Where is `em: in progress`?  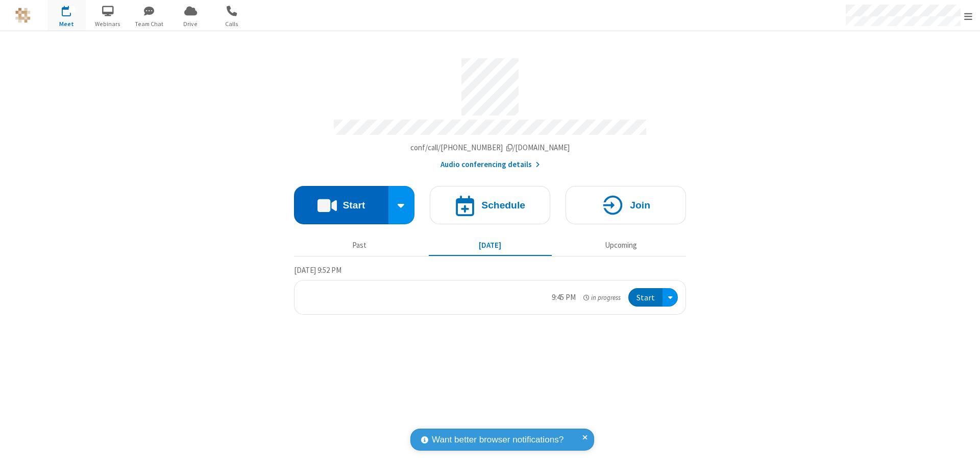 em: in progress is located at coordinates (601, 297).